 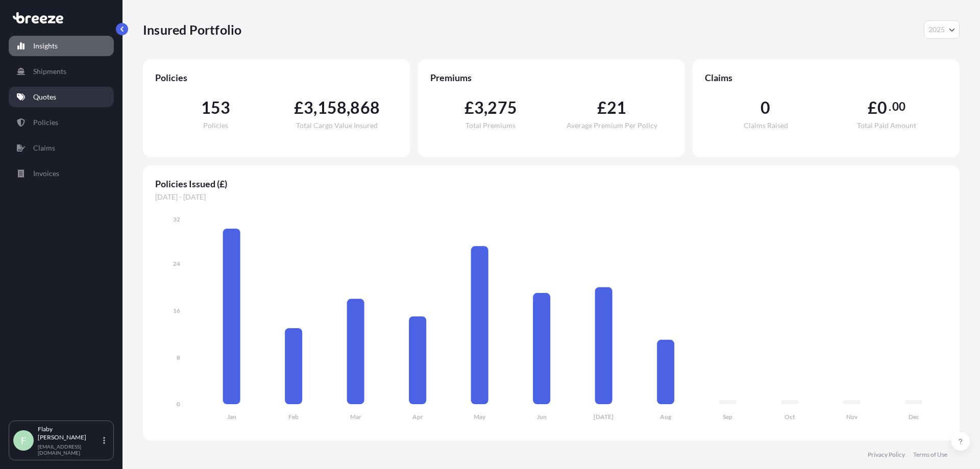 What do you see at coordinates (887, 125) in the screenshot?
I see `span: Total Paid Amount` at bounding box center [887, 125].